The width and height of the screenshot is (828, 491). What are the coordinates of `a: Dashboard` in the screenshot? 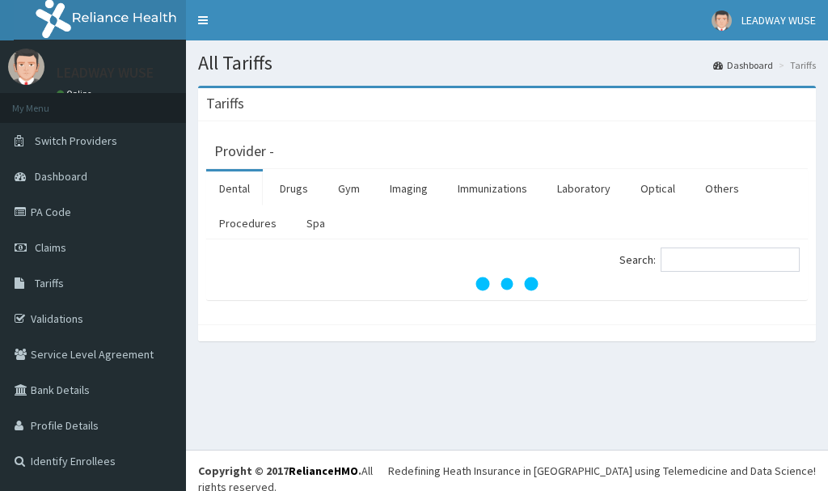 It's located at (743, 65).